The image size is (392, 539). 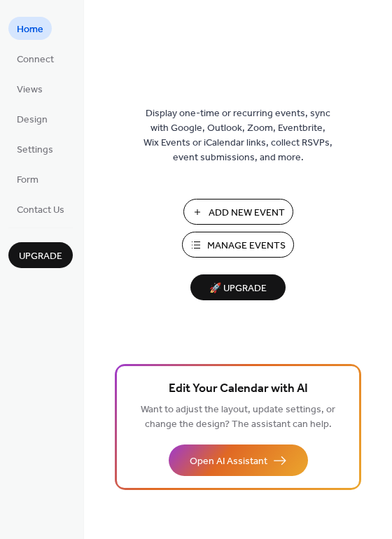 I want to click on a: Settings, so click(x=35, y=149).